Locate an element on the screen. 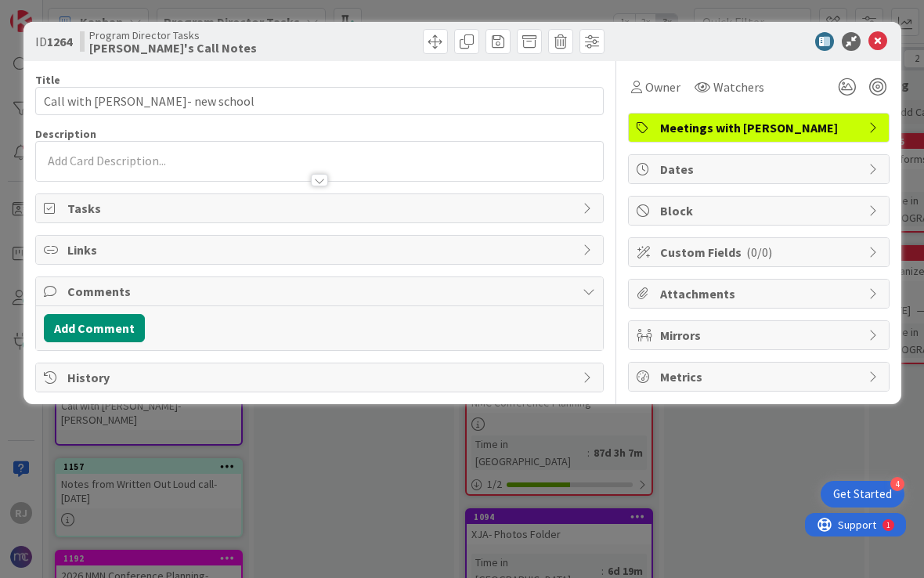 The width and height of the screenshot is (924, 578). span: Comments is located at coordinates (321, 291).